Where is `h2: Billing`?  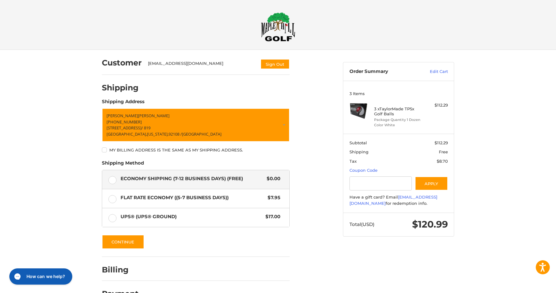 h2: Billing is located at coordinates (120, 269).